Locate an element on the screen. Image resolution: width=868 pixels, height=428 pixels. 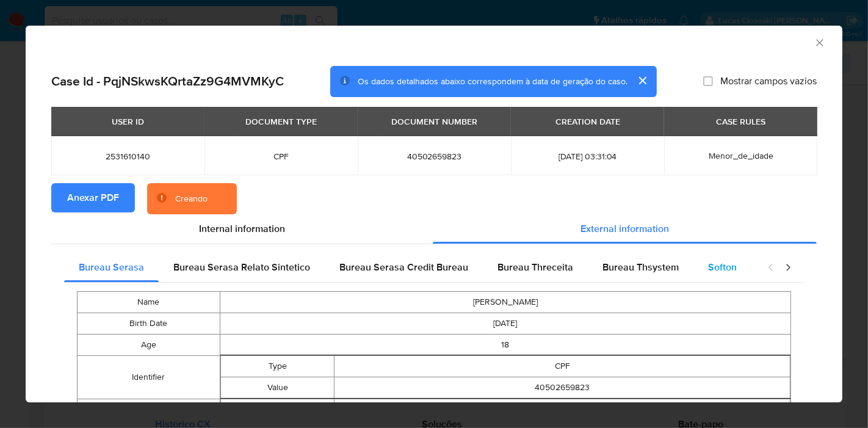
span: Os dados detalhados abaixo correspondem à data de geração do caso. is located at coordinates (492, 81).